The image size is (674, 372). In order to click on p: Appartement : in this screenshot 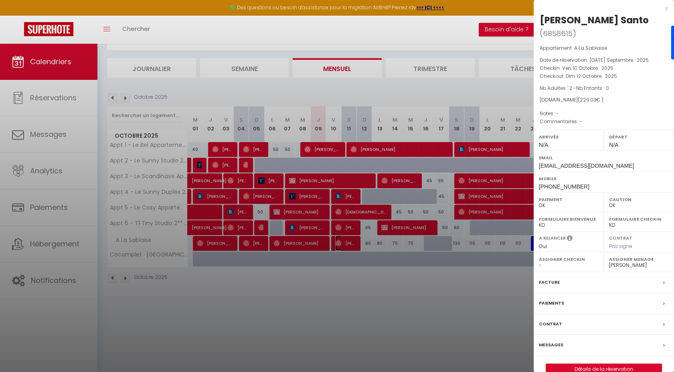, I will do `click(604, 48)`.